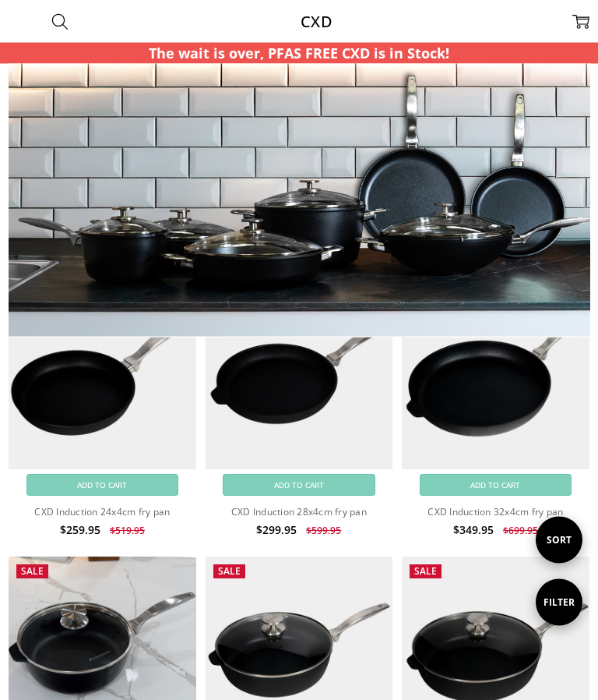 This screenshot has width=598, height=700. Describe the element at coordinates (299, 376) in the screenshot. I see `img: CXD Induction 28x4cm fry pan` at that location.